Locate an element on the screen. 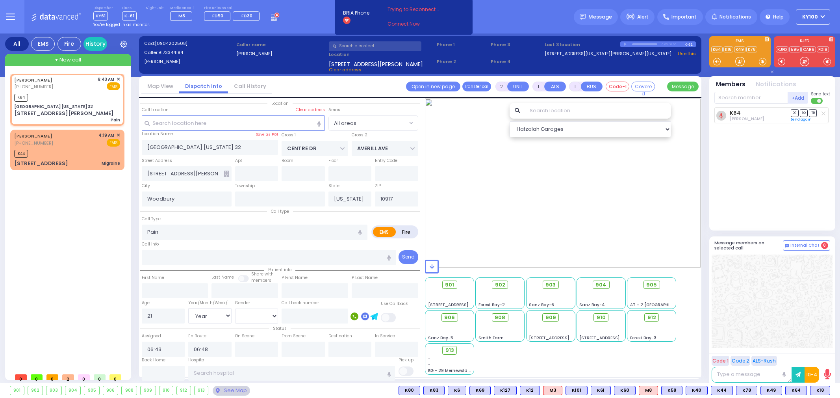  span: Smith Farm is located at coordinates (491, 337).